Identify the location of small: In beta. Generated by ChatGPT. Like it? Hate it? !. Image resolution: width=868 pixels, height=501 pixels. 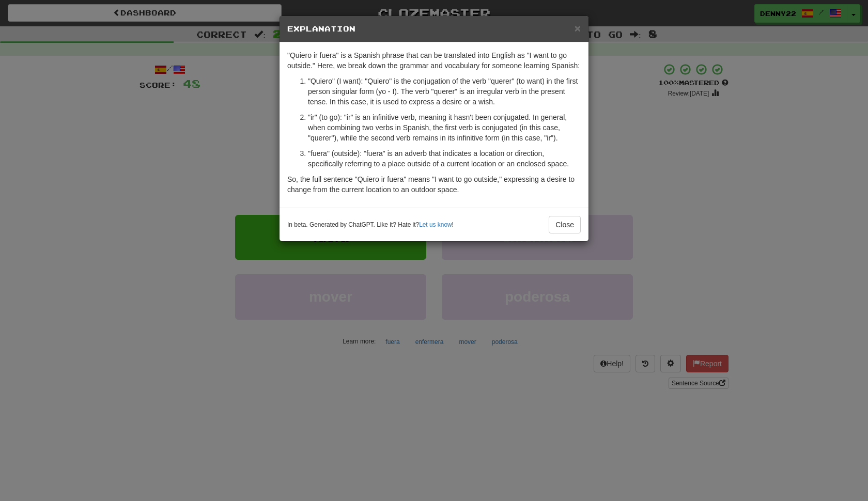
(370, 225).